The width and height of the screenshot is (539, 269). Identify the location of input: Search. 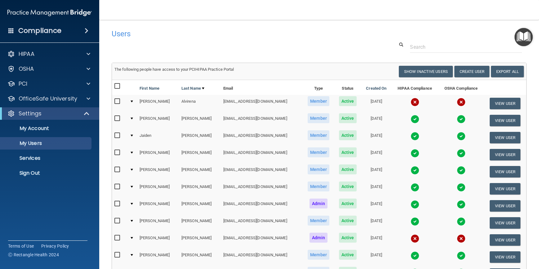
(466, 47).